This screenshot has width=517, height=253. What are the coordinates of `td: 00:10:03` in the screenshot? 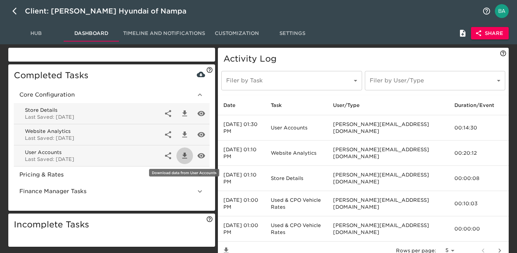 It's located at (479, 203).